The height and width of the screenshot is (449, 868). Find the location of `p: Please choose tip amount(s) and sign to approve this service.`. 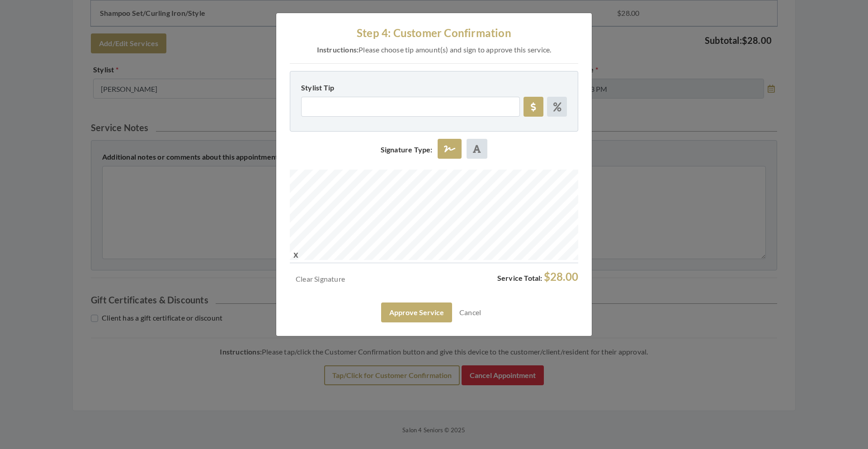

p: Please choose tip amount(s) and sign to approve this service. is located at coordinates (434, 50).